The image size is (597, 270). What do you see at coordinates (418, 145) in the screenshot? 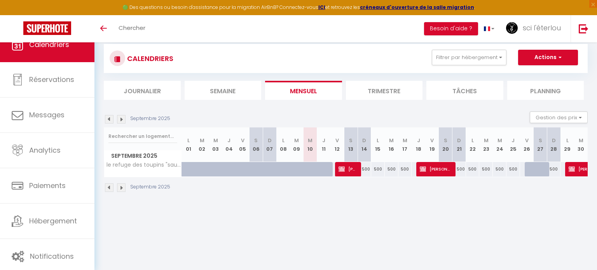
I see `th: 18` at bounding box center [418, 145].